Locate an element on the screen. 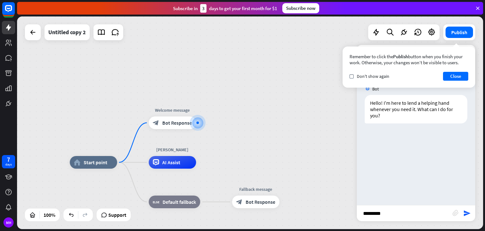 The width and height of the screenshot is (485, 231). span: Start point is located at coordinates (95, 162).